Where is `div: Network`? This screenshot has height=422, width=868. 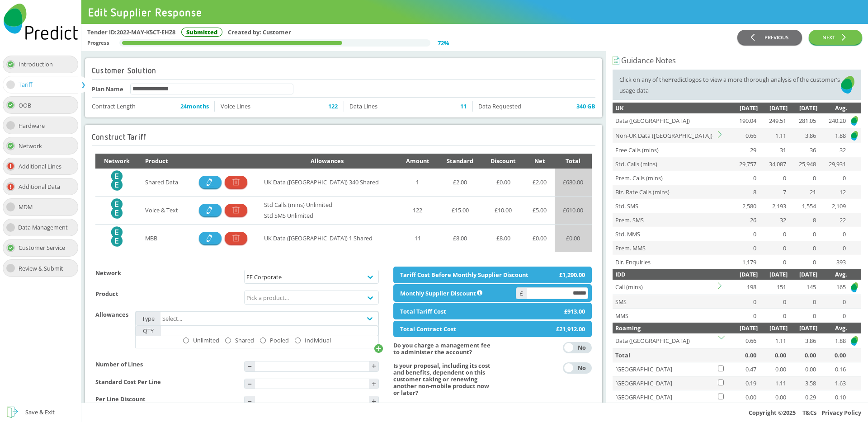 div: Network is located at coordinates (117, 161).